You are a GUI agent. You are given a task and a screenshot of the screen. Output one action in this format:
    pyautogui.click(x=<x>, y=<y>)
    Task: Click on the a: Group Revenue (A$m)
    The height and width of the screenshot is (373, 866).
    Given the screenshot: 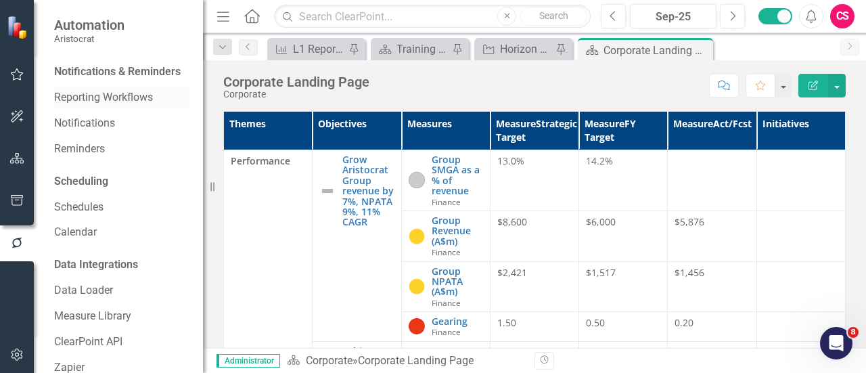 What is the action you would take?
    pyautogui.click(x=457, y=231)
    